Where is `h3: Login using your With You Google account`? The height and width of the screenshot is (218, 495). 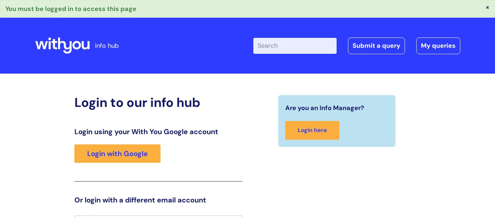
h3: Login using your With You Google account is located at coordinates (158, 132).